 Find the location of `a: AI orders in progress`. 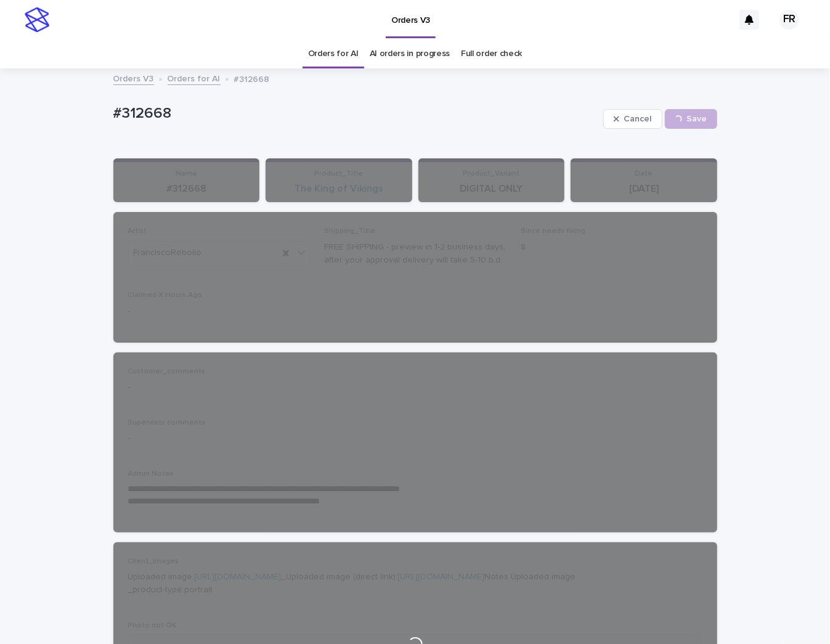

a: AI orders in progress is located at coordinates (410, 53).